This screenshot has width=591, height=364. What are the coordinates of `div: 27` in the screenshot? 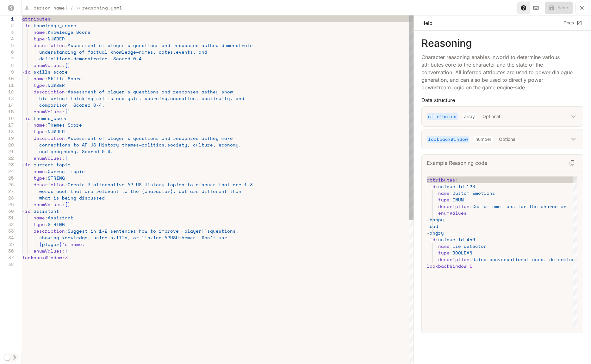 It's located at (7, 191).